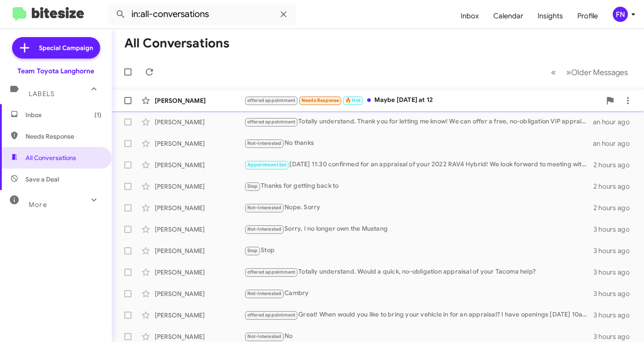 Image resolution: width=644 pixels, height=342 pixels. I want to click on div: FN, so click(620, 15).